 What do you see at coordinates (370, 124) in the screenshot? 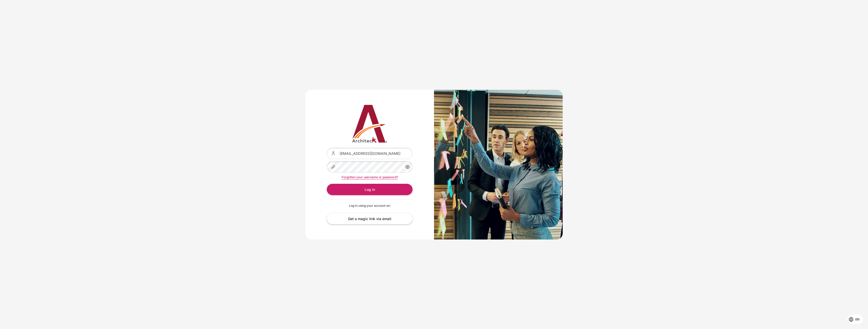
I see `img: Architeck 12` at bounding box center [370, 124].